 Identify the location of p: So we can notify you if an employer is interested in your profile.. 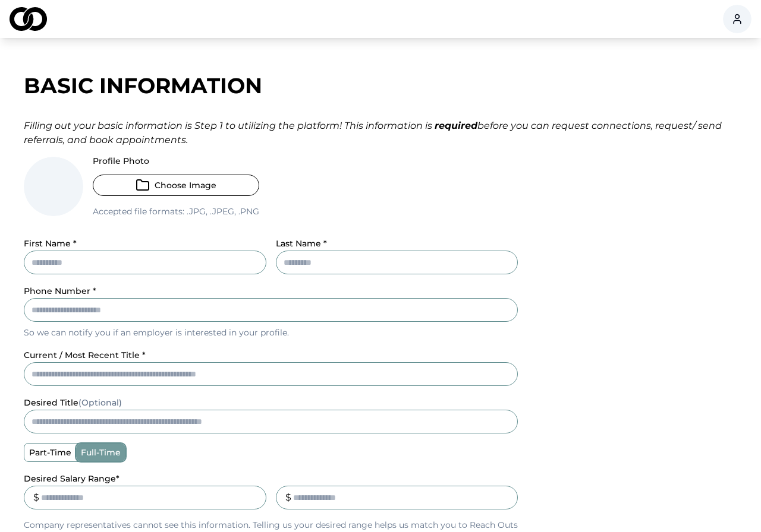
(270, 333).